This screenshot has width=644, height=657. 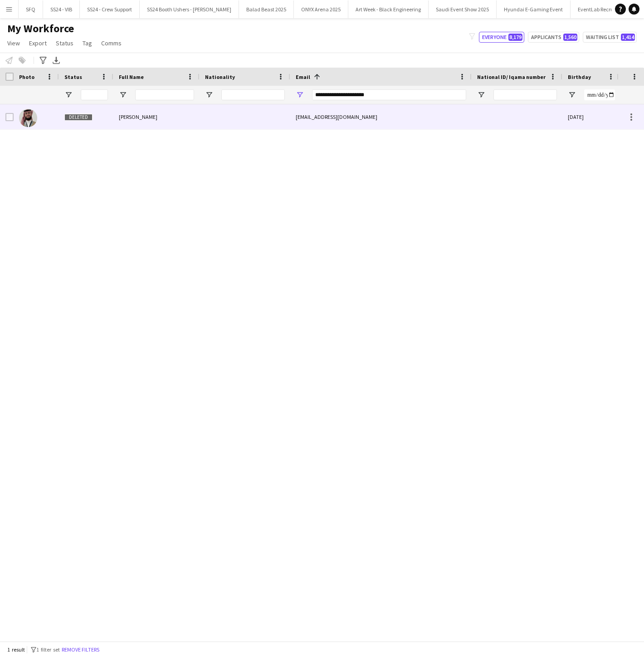 What do you see at coordinates (515, 37) in the screenshot?
I see `span: 8,179` at bounding box center [515, 37].